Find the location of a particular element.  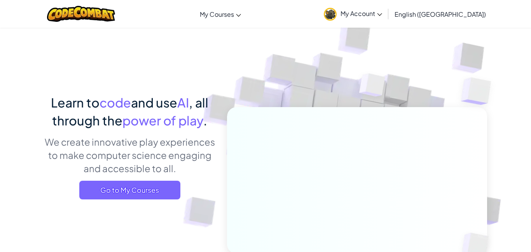

span: My Courses is located at coordinates (217, 14).